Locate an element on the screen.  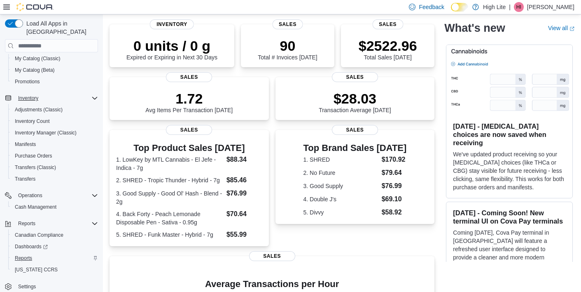
span: Purchase Orders is located at coordinates (33, 156).